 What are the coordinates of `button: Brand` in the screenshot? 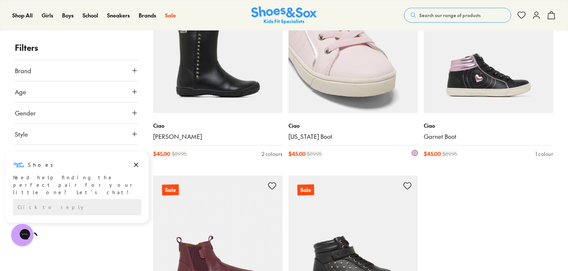 It's located at (77, 71).